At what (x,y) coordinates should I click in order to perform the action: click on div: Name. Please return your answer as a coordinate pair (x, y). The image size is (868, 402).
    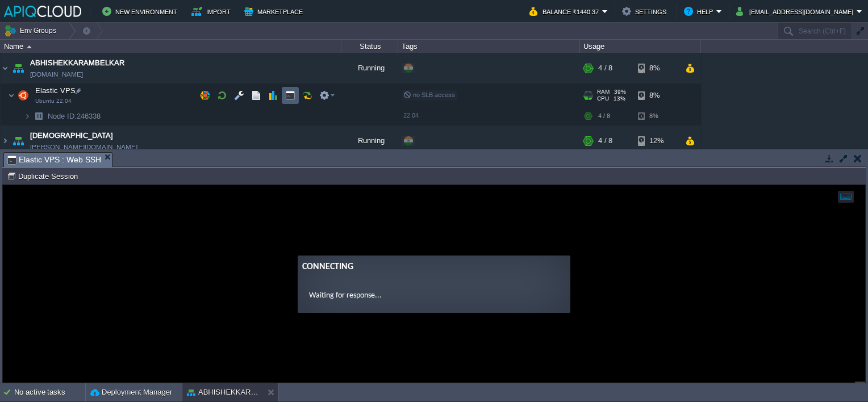
    Looking at the image, I should click on (171, 46).